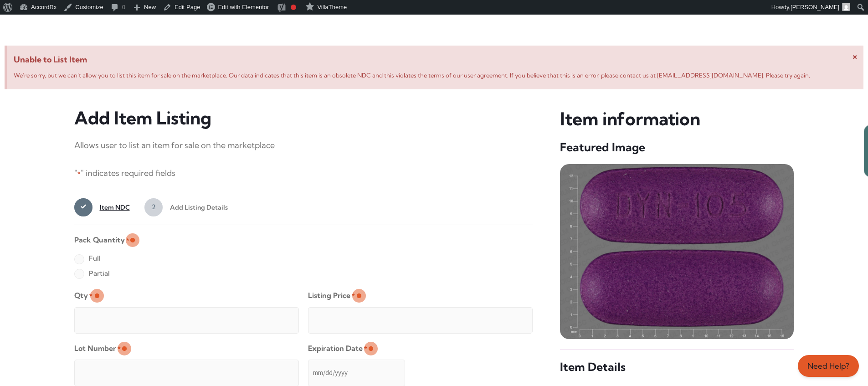  What do you see at coordinates (676, 147) in the screenshot?
I see `h5: Featured Image` at bounding box center [676, 147].